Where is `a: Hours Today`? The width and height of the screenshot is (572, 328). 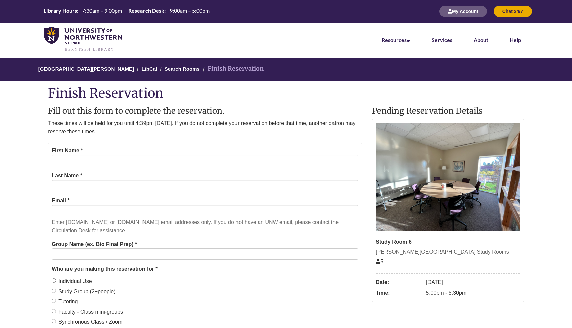 a: Hours Today is located at coordinates (126, 11).